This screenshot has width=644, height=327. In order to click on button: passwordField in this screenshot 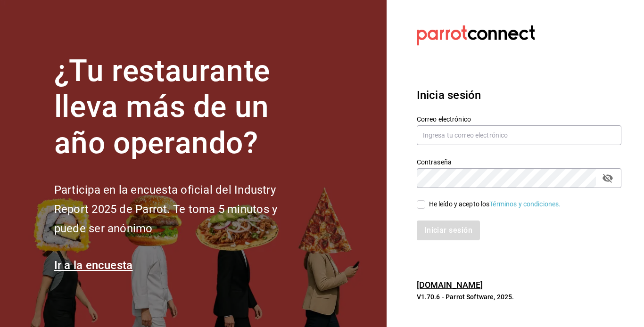, I will do `click(607, 178)`.